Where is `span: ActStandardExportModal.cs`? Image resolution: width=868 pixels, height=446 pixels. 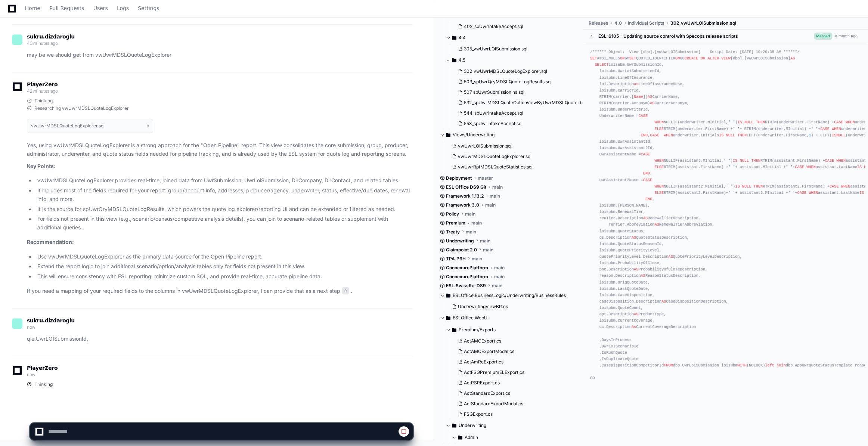
span: ActStandardExportModal.cs is located at coordinates (494, 404).